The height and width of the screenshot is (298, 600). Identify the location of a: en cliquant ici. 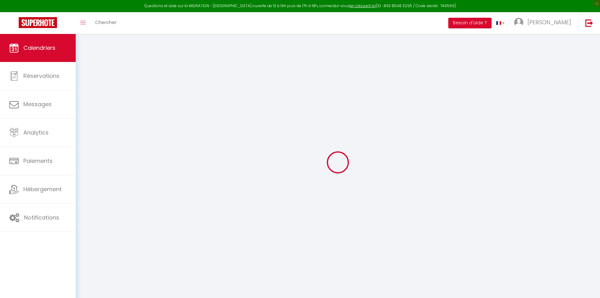
(363, 6).